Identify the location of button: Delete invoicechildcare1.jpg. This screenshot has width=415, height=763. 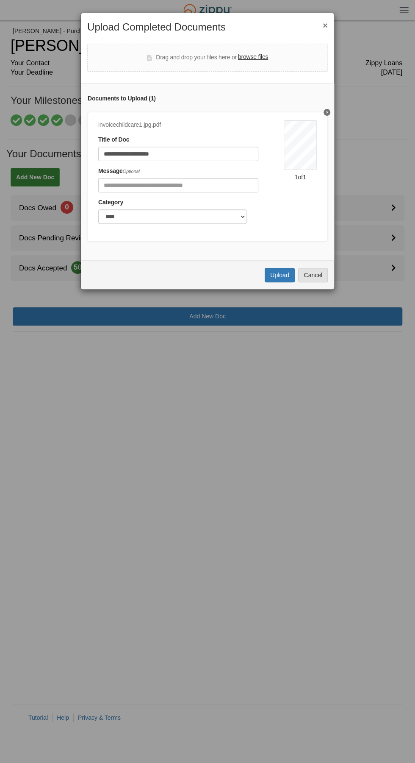
(327, 112).